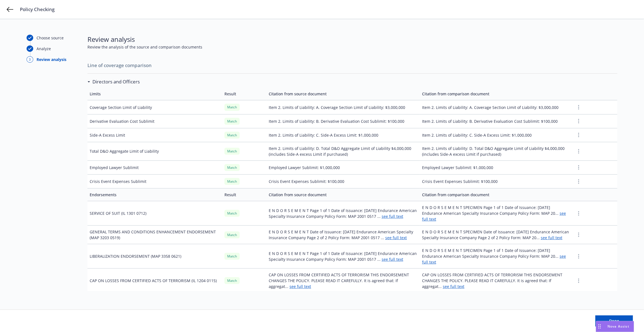 The image size is (644, 332). Describe the element at coordinates (352, 39) in the screenshot. I see `span: Review analysis` at that location.